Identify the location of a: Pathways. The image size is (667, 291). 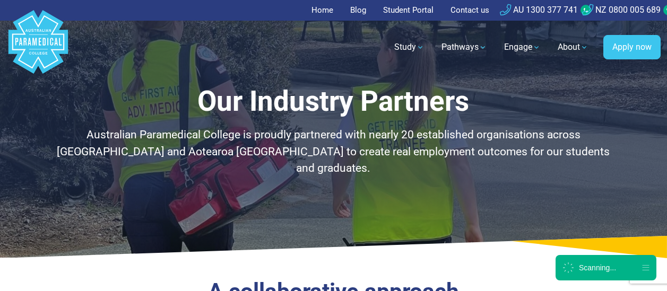
(464, 47).